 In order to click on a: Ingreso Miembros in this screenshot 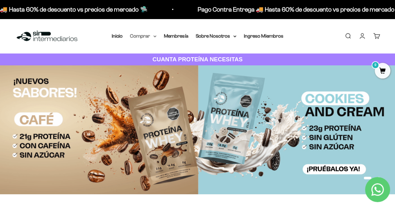, I will do `click(264, 36)`.